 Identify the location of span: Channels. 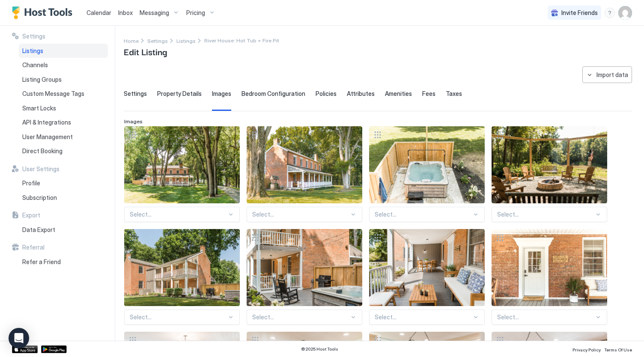
(35, 65).